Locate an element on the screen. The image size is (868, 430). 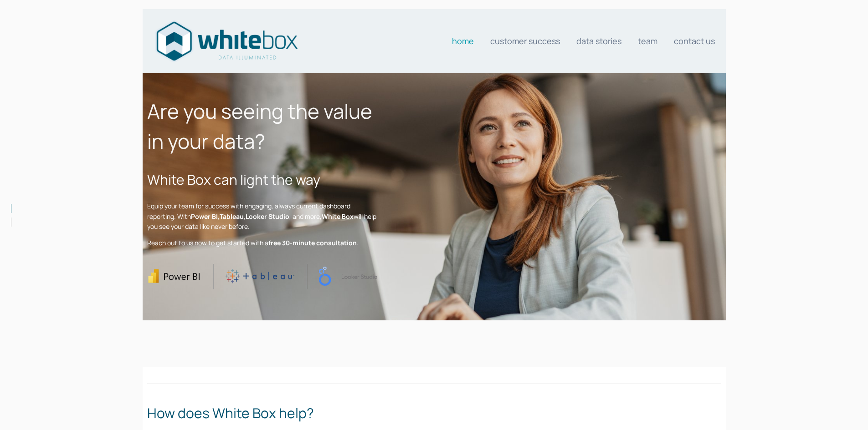
strong: Power BI is located at coordinates (204, 216).